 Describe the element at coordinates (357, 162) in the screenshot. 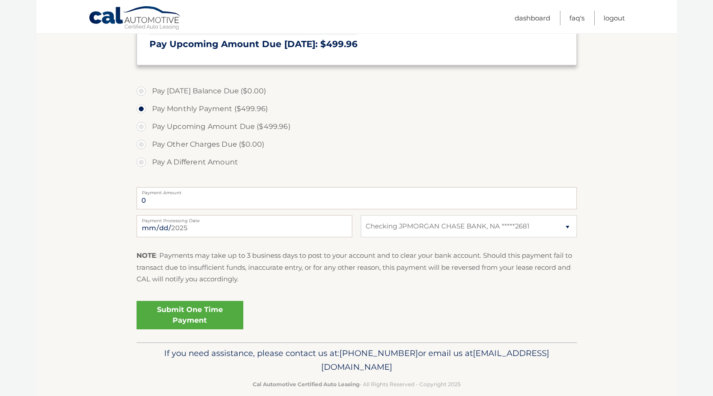

I see `label: Pay A Different Amount` at that location.